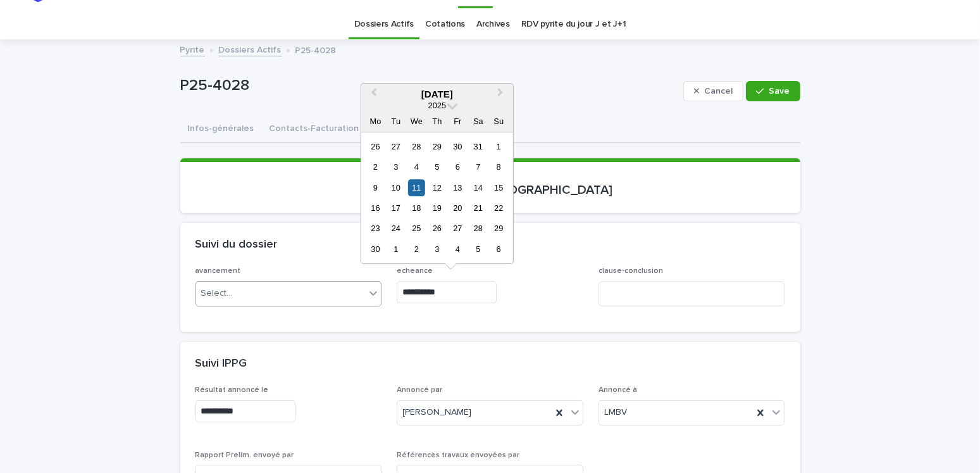 This screenshot has height=473, width=980. I want to click on div: Choose Wednesday, 11 June 2025, so click(416, 187).